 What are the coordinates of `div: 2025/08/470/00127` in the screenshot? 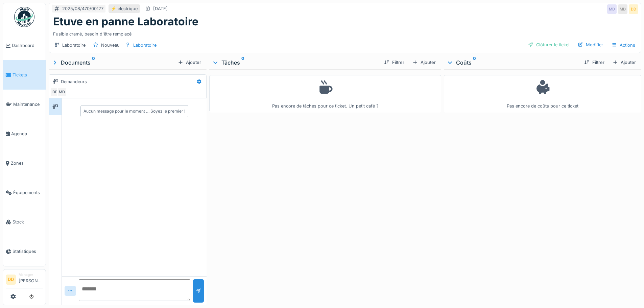 It's located at (83, 8).